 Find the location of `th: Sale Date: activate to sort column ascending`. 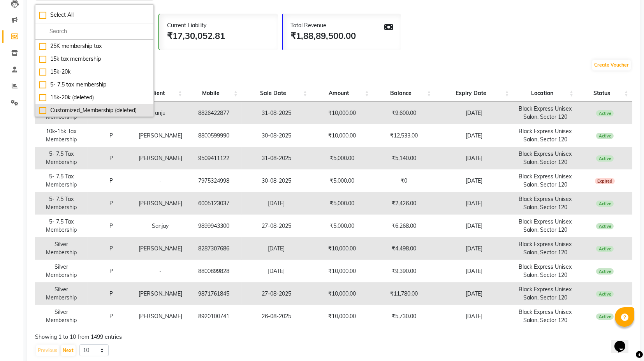

th: Sale Date: activate to sort column ascending is located at coordinates (276, 93).